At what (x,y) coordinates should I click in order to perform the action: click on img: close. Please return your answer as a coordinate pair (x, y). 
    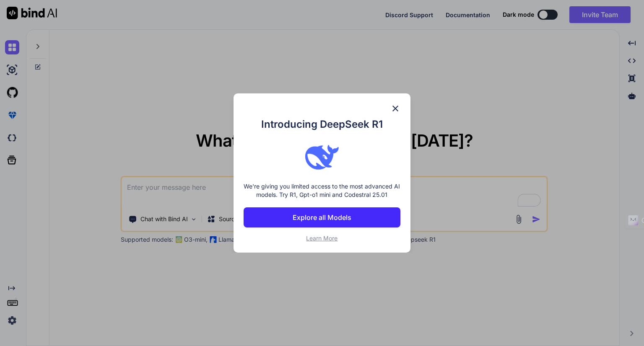
    Looking at the image, I should click on (395, 108).